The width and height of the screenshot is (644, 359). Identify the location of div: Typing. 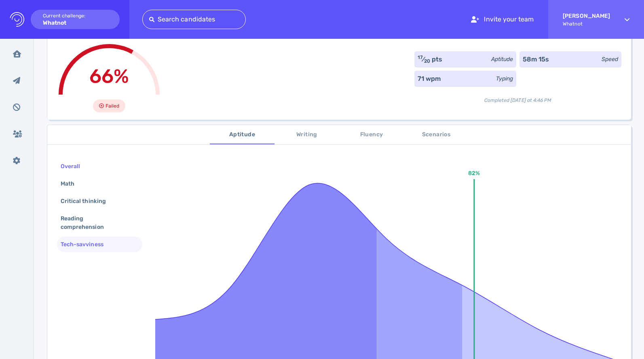
(505, 78).